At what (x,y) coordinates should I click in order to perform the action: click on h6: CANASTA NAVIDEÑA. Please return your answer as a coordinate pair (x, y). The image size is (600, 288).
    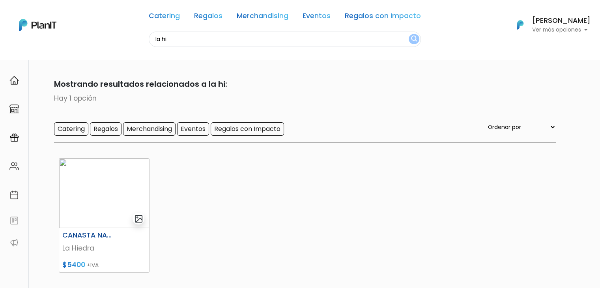
    Looking at the image, I should click on (89, 235).